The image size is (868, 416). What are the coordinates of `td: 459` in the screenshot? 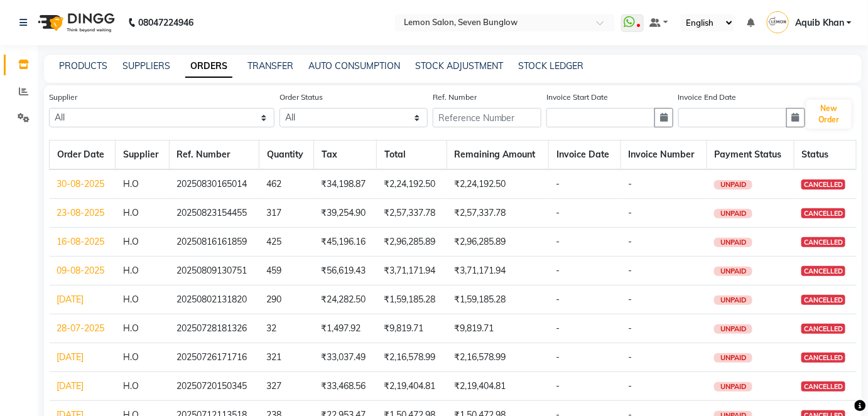 It's located at (285, 271).